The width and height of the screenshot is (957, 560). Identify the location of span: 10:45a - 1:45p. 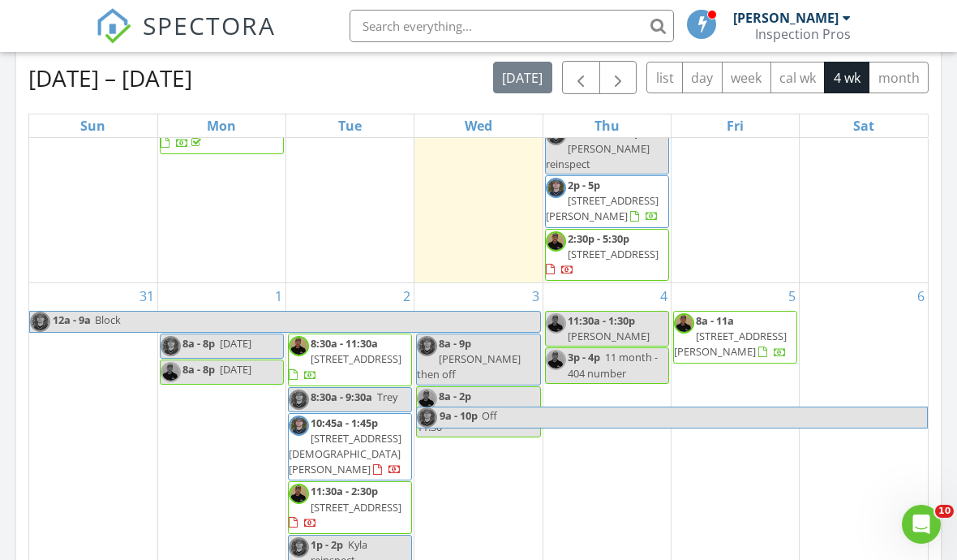
(344, 422).